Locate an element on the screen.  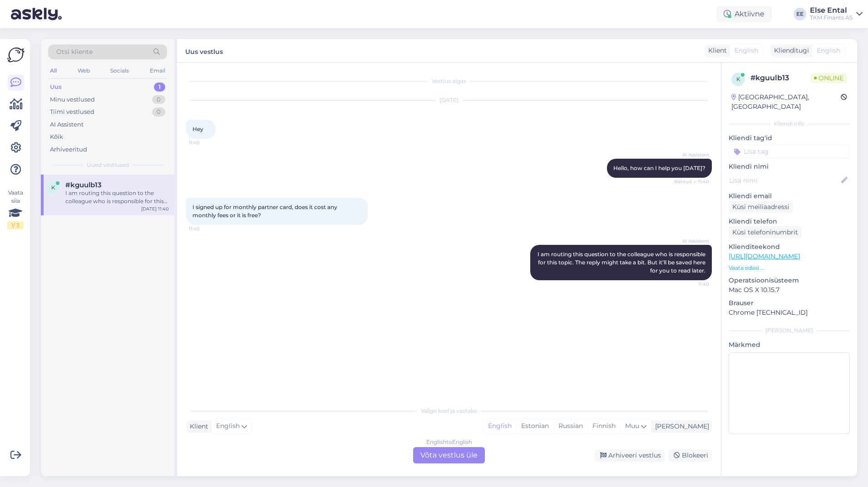
span: I am routing this question to the colleague who is responsible for this topic. The reply might ta... is located at coordinates (622, 262).